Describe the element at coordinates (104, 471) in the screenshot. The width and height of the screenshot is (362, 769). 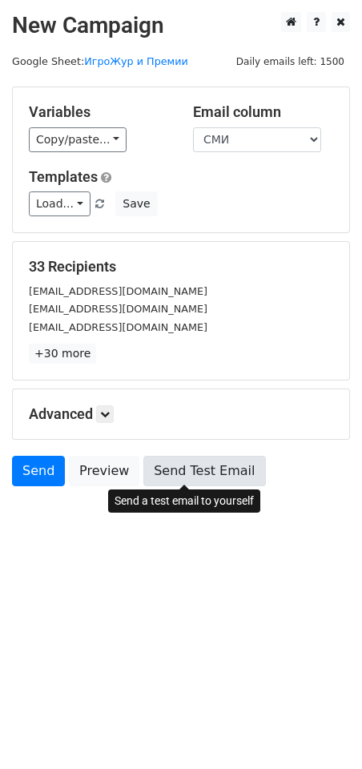
I see `a: Preview` at that location.